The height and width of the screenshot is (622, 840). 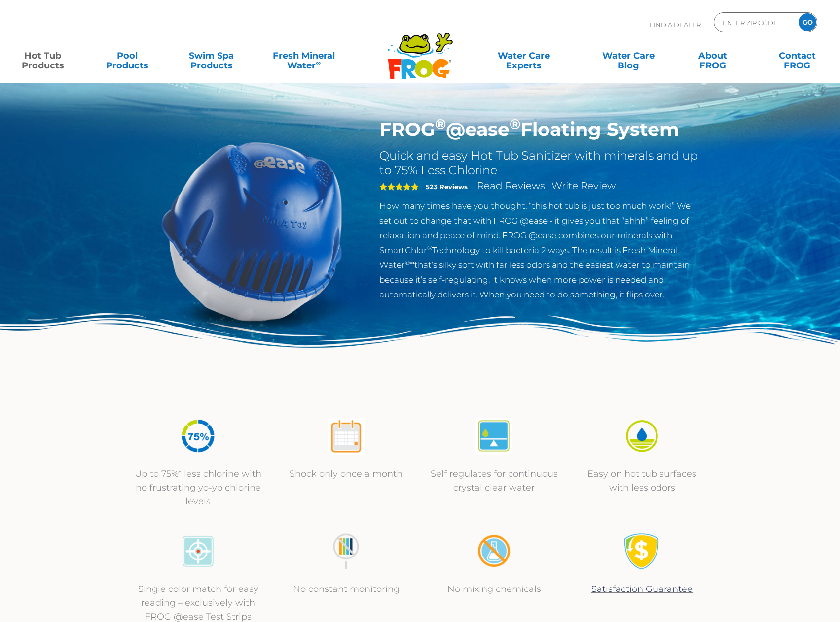 I want to click on a: Water CareBlog, so click(x=628, y=56).